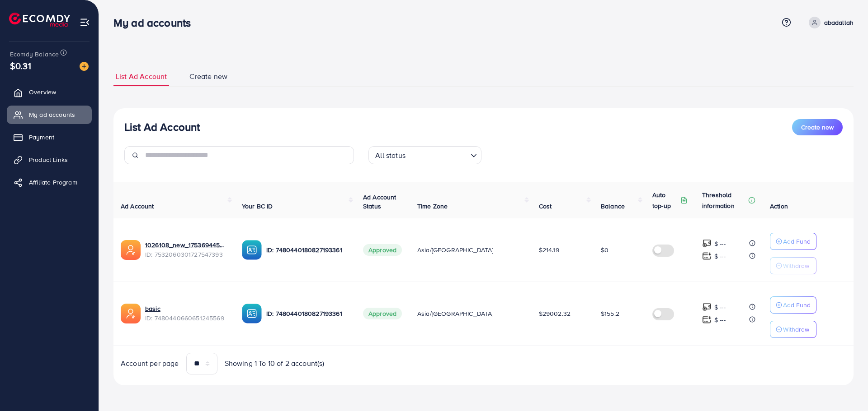  Describe the element at coordinates (390, 156) in the screenshot. I see `span: All status` at that location.